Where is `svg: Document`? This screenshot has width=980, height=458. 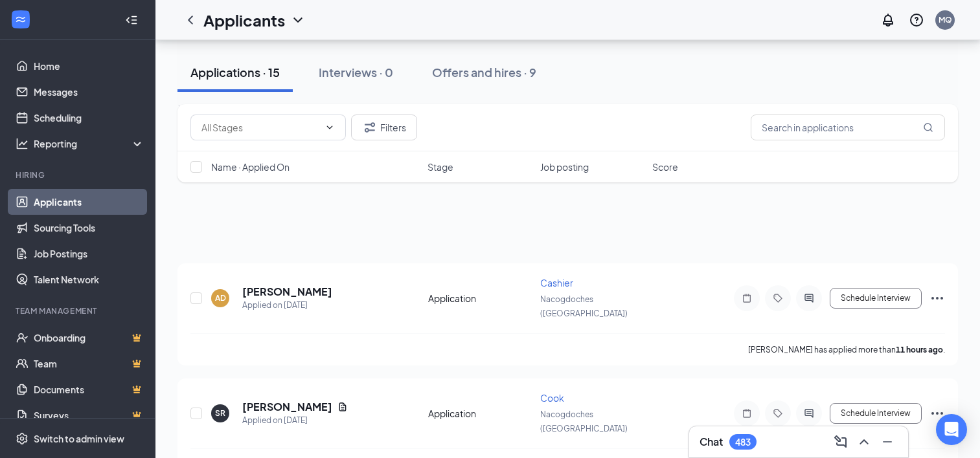
svg: Document is located at coordinates (342, 407).